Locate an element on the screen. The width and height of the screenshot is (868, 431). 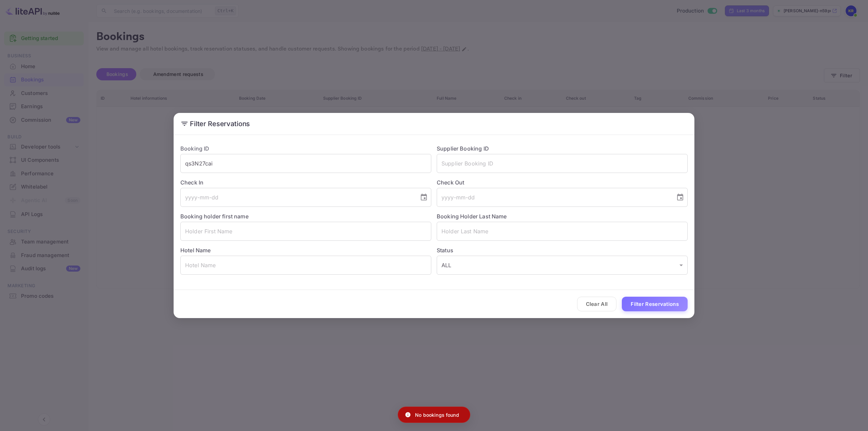
label: Check In is located at coordinates (306, 183).